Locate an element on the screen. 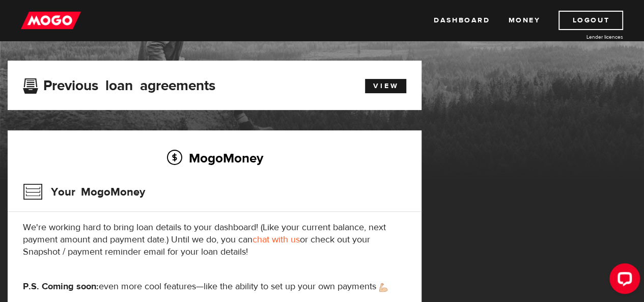 The height and width of the screenshot is (302, 644). h3: Previous loan agreements is located at coordinates (119, 84).